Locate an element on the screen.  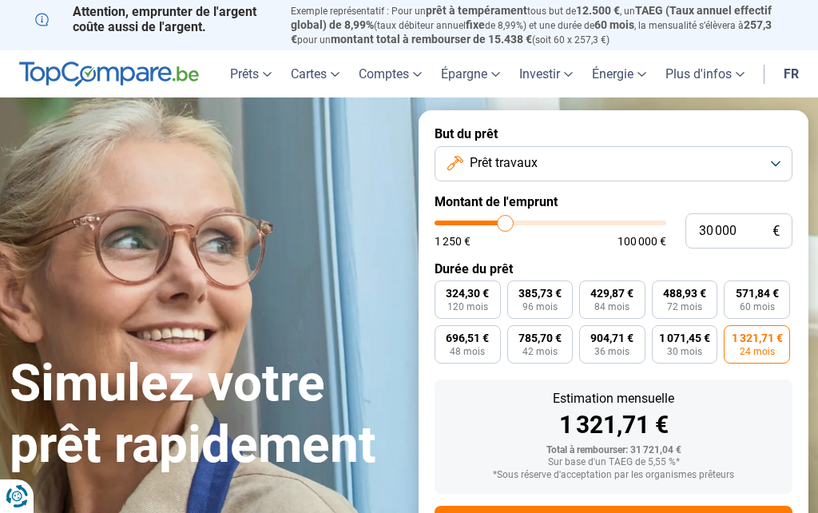
label: Durée du prêt is located at coordinates (613, 268).